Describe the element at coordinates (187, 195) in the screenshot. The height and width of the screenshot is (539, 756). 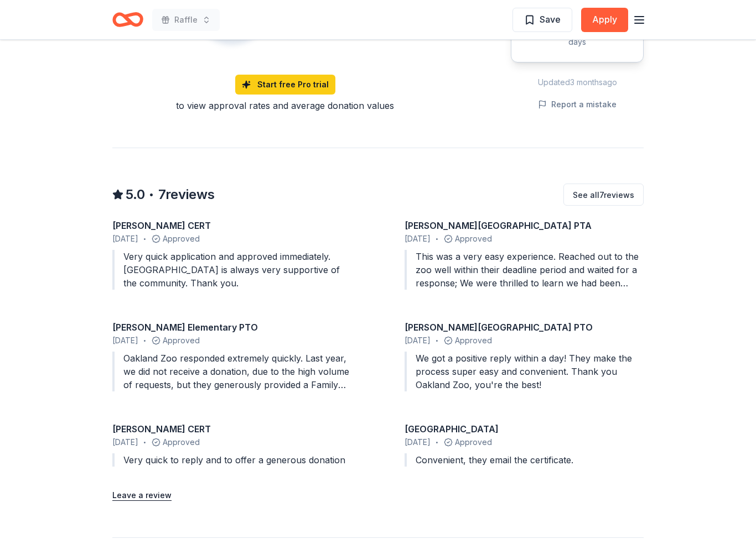
I see `span: 7 reviews` at that location.